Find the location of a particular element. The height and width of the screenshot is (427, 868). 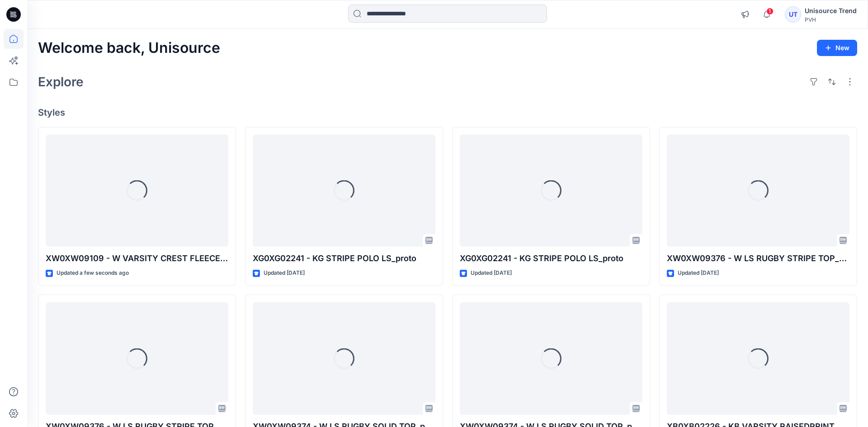

p: XW0XW09109 - W VARSITY CREST FLEECE SWTSHIRT_proto is located at coordinates (137, 258).